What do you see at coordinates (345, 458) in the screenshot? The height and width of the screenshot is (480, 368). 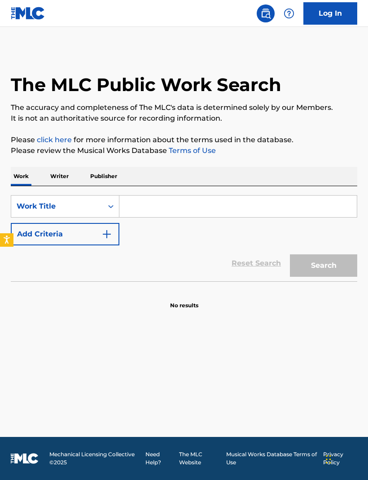 I see `div: Chat Widget` at bounding box center [345, 458].